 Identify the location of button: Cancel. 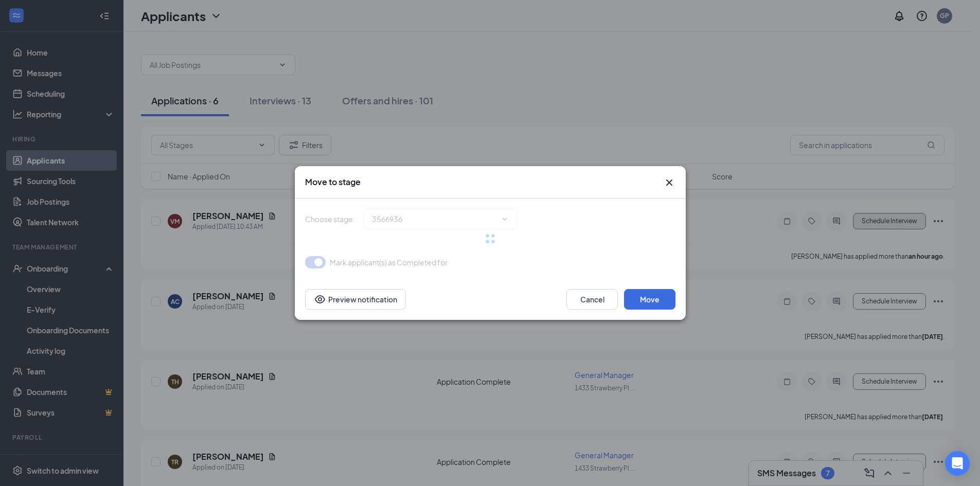
(592, 299).